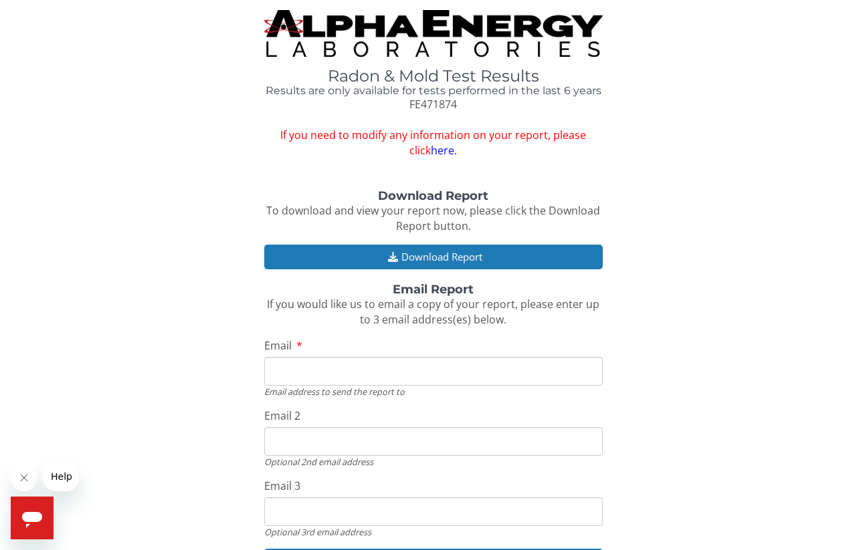 The height and width of the screenshot is (550, 867). What do you see at coordinates (433, 91) in the screenshot?
I see `h4: Results are only available for tests performed in the last 6 years` at bounding box center [433, 91].